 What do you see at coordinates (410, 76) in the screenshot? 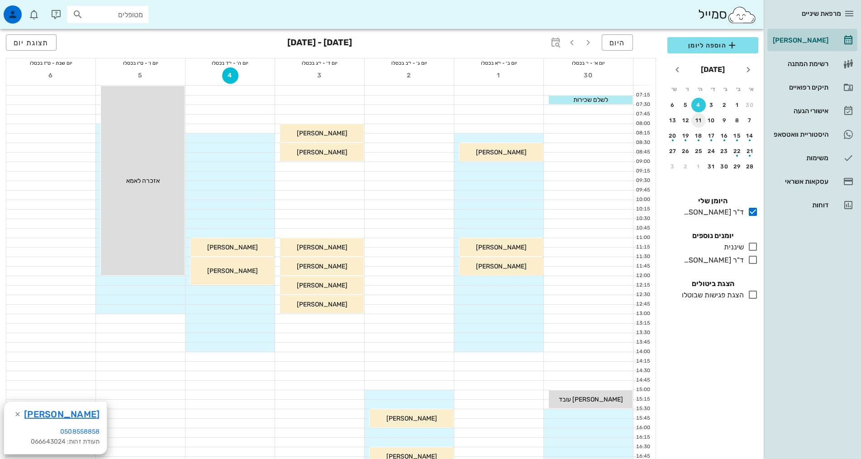
I see `button: 2` at bounding box center [410, 76].